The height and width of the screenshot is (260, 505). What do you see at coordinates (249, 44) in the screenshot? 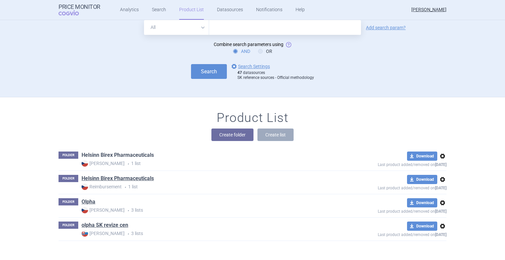
I see `span: Combine search parameters using` at bounding box center [249, 44].